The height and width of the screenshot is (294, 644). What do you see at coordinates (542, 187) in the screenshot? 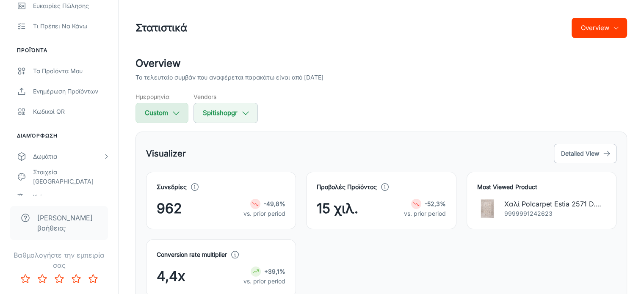
I see `h4: Most Viewed Product` at bounding box center [542, 187].